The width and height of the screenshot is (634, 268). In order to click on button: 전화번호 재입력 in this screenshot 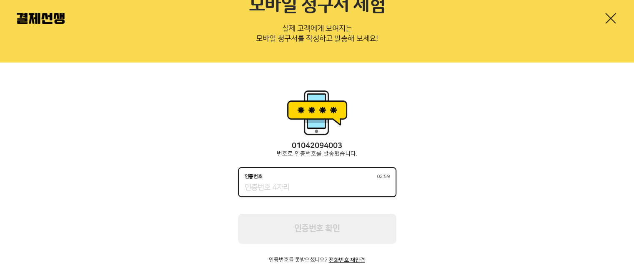, I will do `click(347, 260)`.